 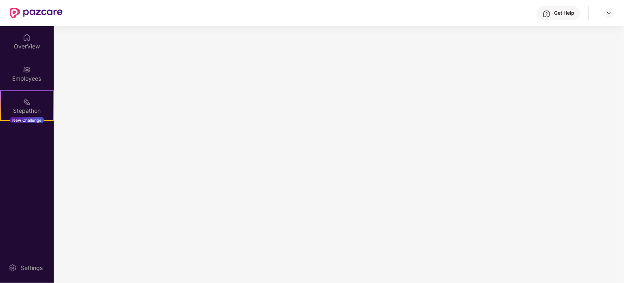 What do you see at coordinates (564, 13) in the screenshot?
I see `div: Get Help` at bounding box center [564, 13].